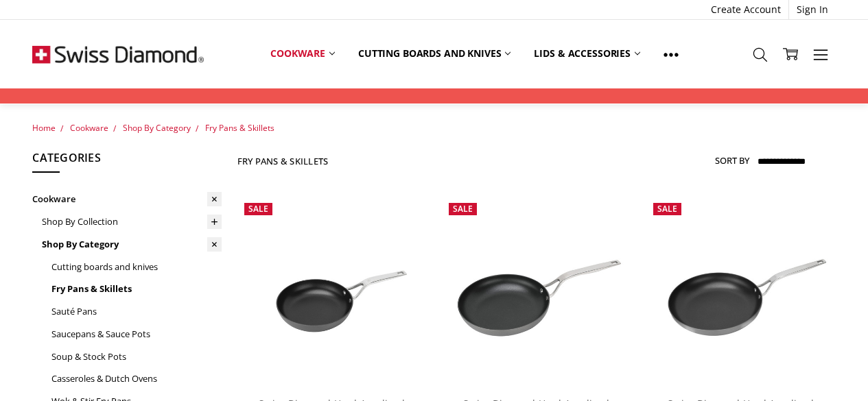 This screenshot has width=868, height=401. I want to click on img: Swiss Diamond Hard Anodised 30x5.2cm Non Stick Fry Pan, so click(741, 291).